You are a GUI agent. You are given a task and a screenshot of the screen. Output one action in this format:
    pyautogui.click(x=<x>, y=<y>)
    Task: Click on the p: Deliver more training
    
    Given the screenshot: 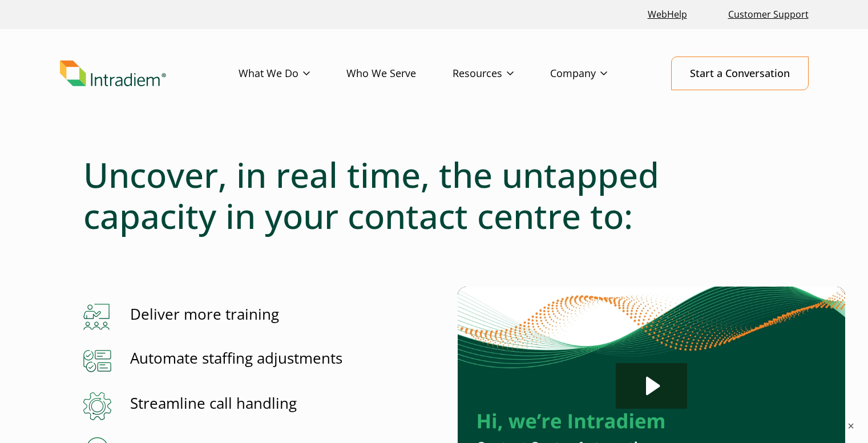 What is the action you would take?
    pyautogui.click(x=204, y=314)
    